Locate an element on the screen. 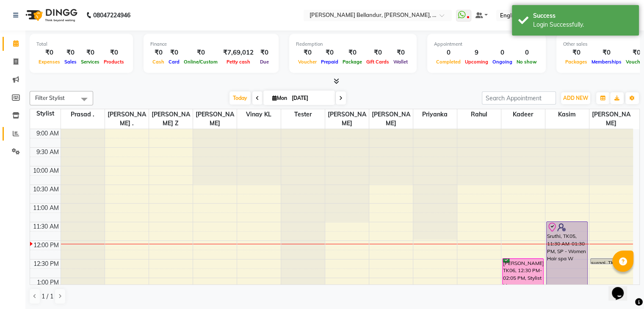 This screenshot has height=309, width=644. span: Products is located at coordinates (114, 62).